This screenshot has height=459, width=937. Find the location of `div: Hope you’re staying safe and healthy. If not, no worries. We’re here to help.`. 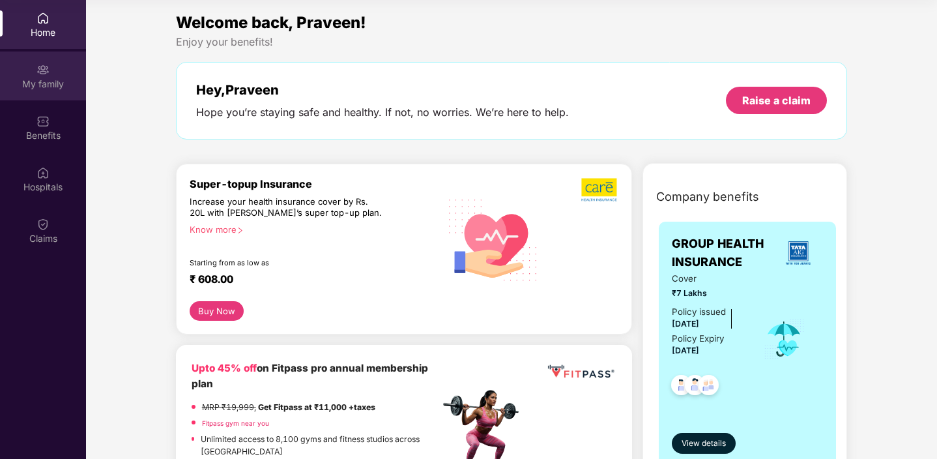

div: Hope you’re staying safe and healthy. If not, no worries. We’re here to help. is located at coordinates (382, 112).